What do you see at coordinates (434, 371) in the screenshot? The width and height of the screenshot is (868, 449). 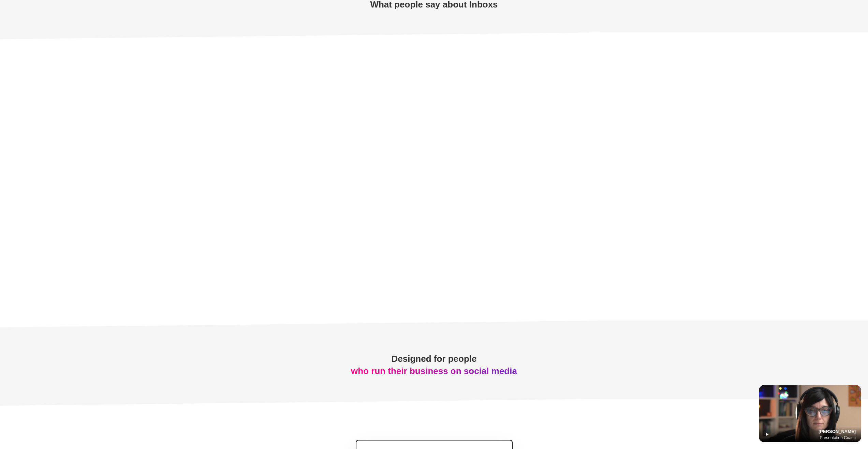 I see `span: who run their business on social media` at bounding box center [434, 371].